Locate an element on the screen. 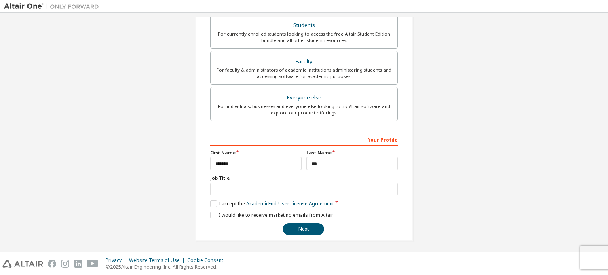 The width and height of the screenshot is (608, 275). img: youtube.svg is located at coordinates (93, 264).